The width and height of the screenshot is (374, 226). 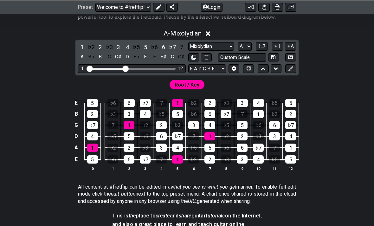 I want to click on button: Edit Preset, so click(x=159, y=7).